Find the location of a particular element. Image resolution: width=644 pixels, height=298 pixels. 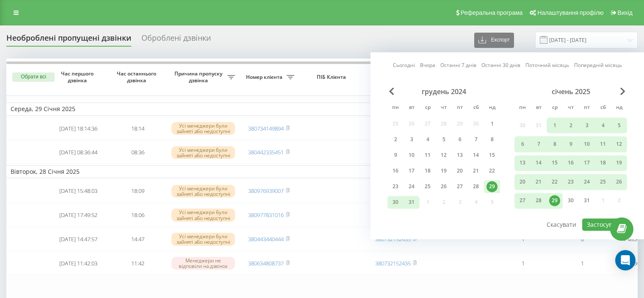

div: нд 26 січ 2025 р. is located at coordinates (619, 182).